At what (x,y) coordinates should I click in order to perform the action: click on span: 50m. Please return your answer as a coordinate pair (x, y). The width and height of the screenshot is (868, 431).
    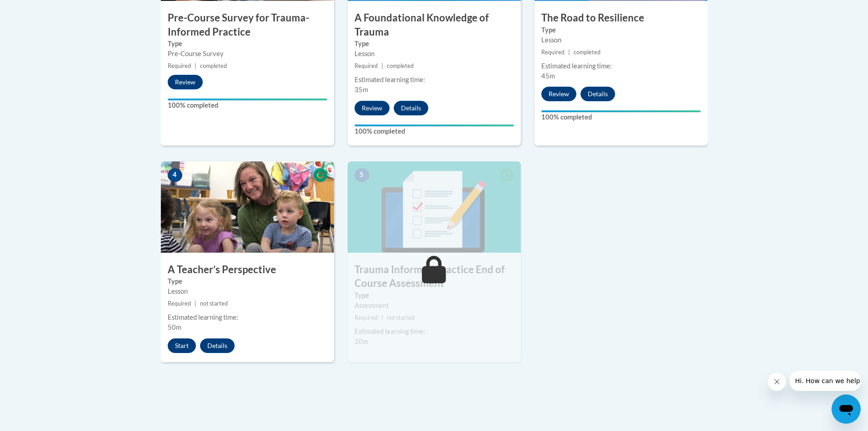
    Looking at the image, I should click on (175, 327).